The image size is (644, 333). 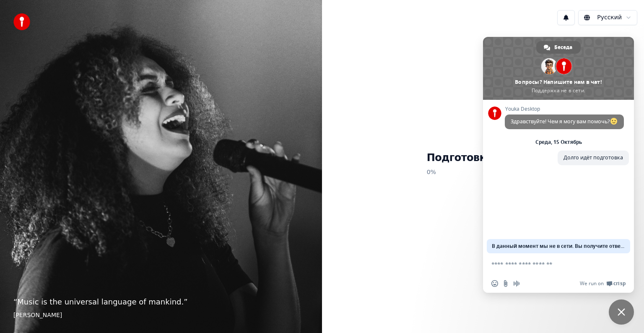 What do you see at coordinates (602, 284) in the screenshot?
I see `a: We run onCrisp` at bounding box center [602, 284].